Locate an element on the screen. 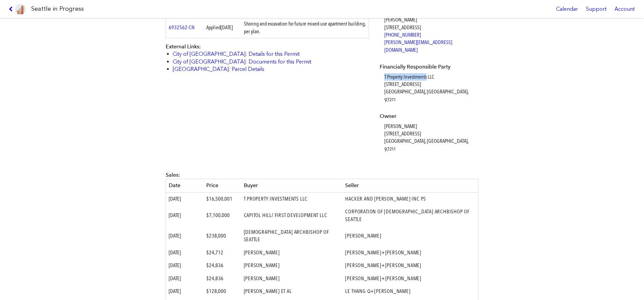  td: $7,100,000 is located at coordinates (222, 215).